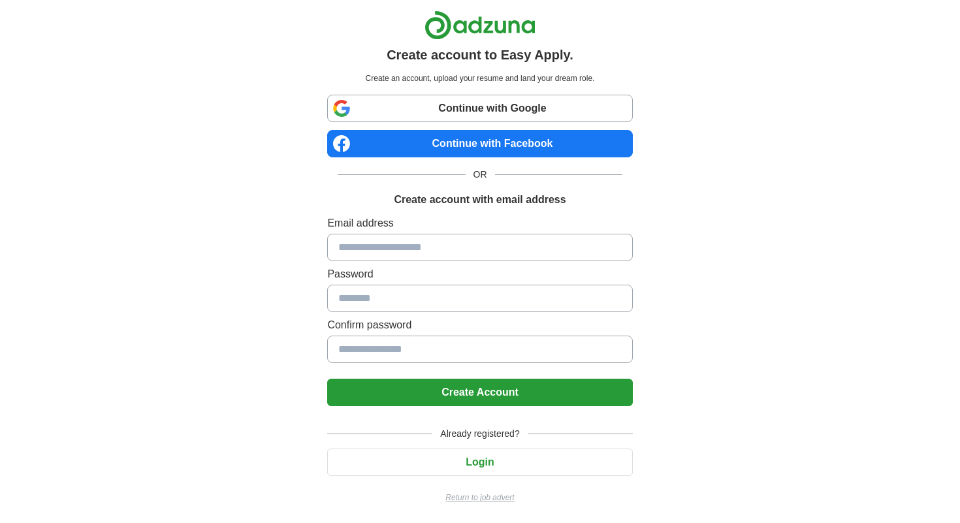 This screenshot has height=523, width=960. Describe the element at coordinates (480, 200) in the screenshot. I see `h1: Create account with email address` at that location.